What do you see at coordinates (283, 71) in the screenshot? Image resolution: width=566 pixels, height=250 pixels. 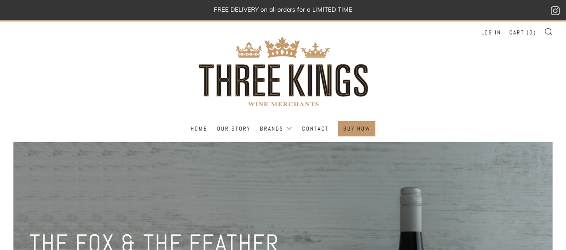 I see `img: three kings wine merchants` at bounding box center [283, 71].